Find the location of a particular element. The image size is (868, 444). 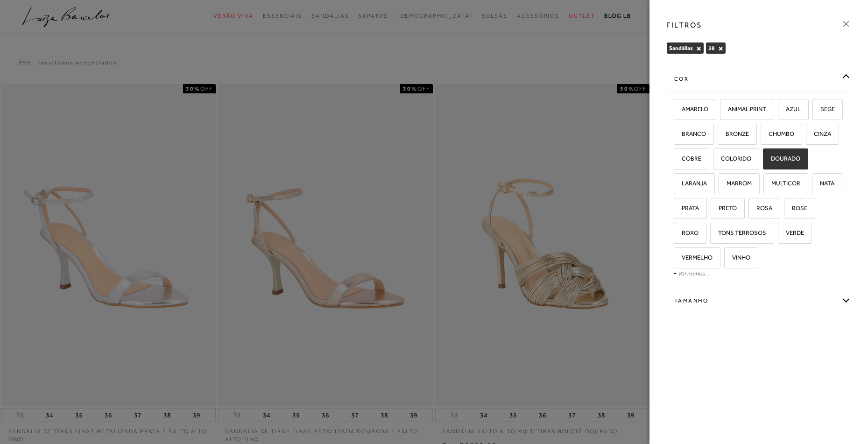

span: LARANJA is located at coordinates (690, 183).